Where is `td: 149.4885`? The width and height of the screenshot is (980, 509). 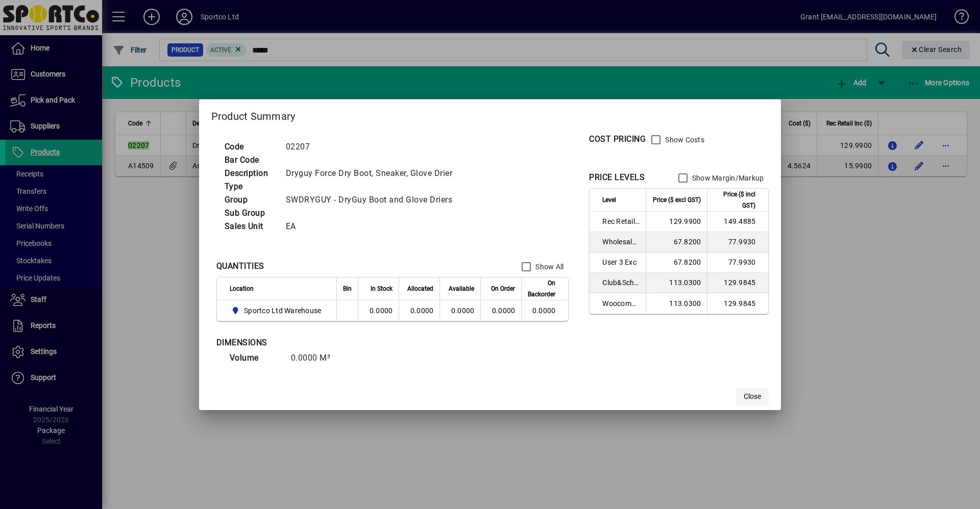
td: 149.4885 is located at coordinates (737, 222).